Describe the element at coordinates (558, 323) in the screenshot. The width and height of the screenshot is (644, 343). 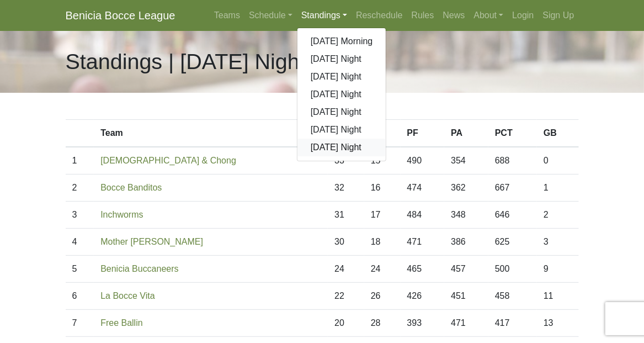
I see `td: 13` at that location.